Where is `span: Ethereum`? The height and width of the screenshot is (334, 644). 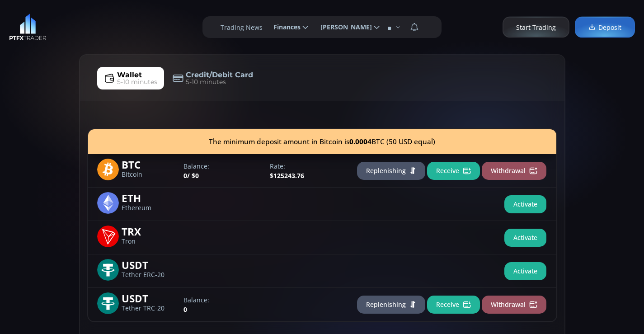
span: Ethereum is located at coordinates (149, 208).